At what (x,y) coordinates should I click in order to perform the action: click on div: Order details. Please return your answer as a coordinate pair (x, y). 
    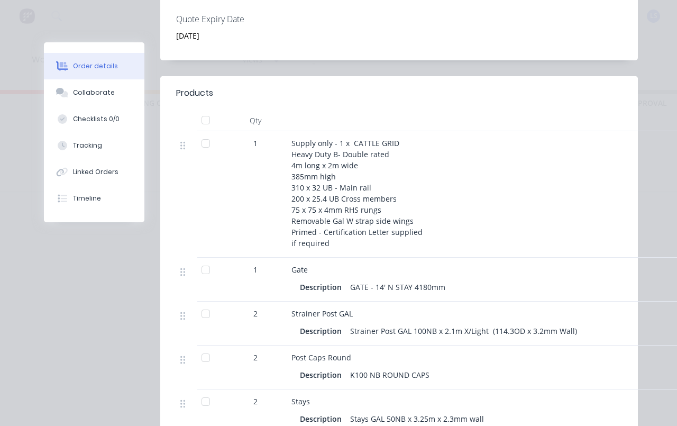
    Looking at the image, I should click on (95, 66).